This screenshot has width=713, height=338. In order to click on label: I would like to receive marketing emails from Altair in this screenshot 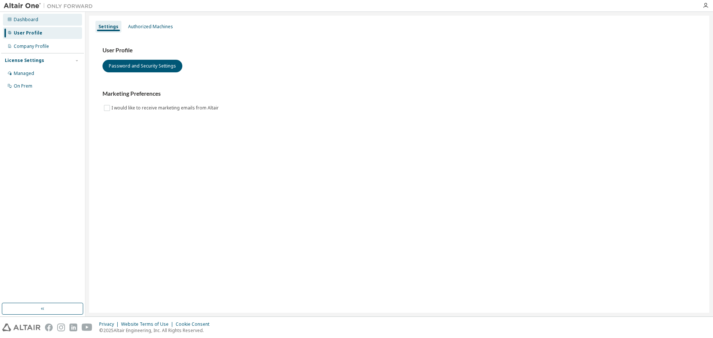, I will do `click(166, 108)`.